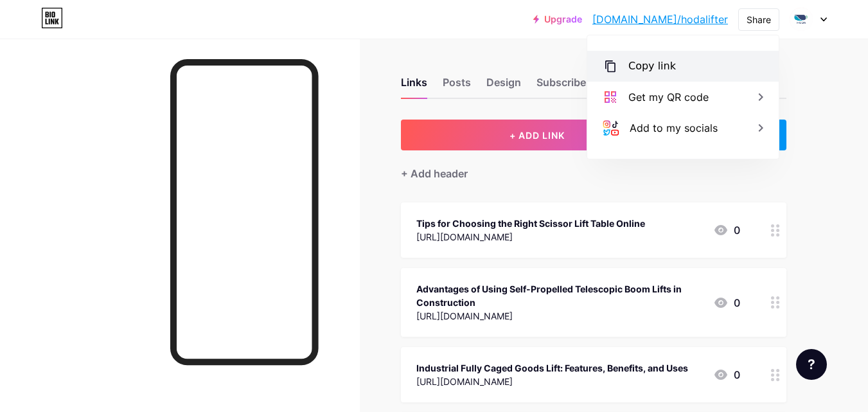 This screenshot has height=412, width=868. Describe the element at coordinates (559, 295) in the screenshot. I see `div: Advantages of Using Self-Propelled Telescopic Boom Lifts in Construction` at that location.